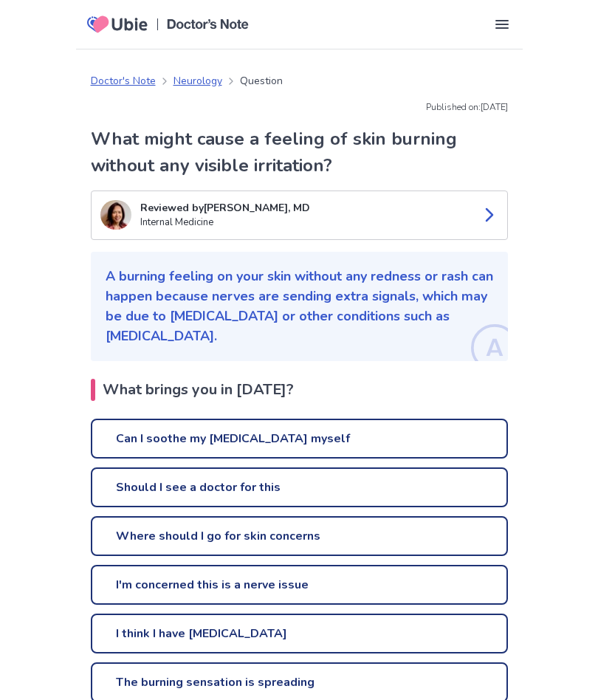 The width and height of the screenshot is (598, 700). I want to click on a: I'm concerned this is a nerve issue, so click(299, 585).